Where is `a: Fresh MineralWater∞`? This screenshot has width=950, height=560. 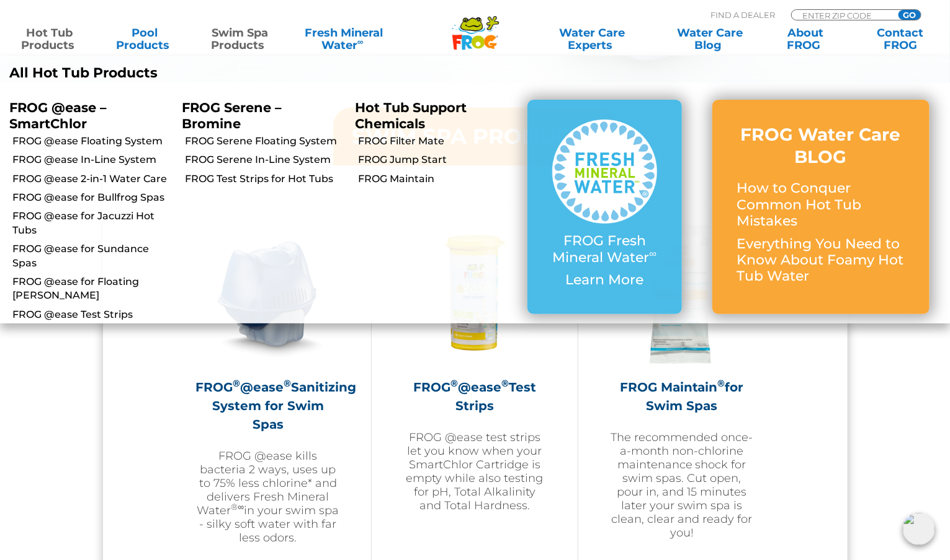
a: Fresh MineralWater∞ is located at coordinates (344, 39).